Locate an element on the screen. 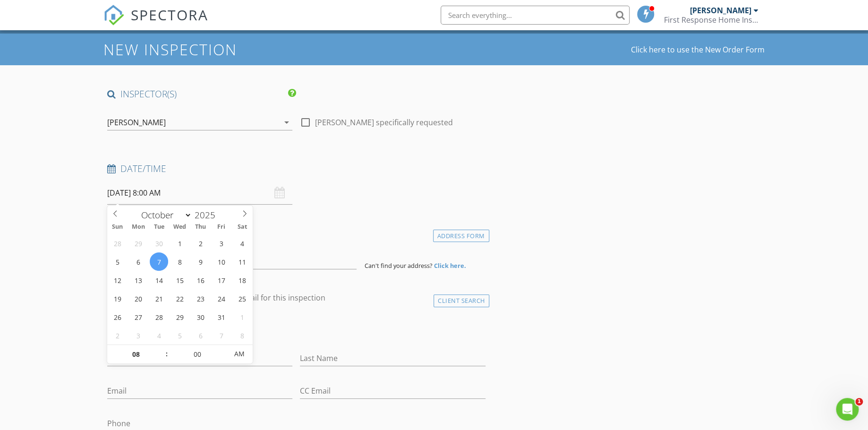 The image size is (868, 430). span: October 13, 2025 is located at coordinates (138, 280).